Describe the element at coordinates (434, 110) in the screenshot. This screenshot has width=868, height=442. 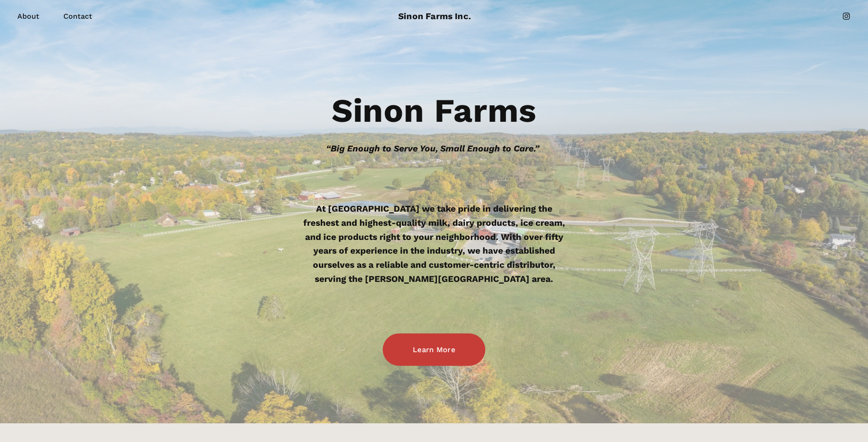
I see `strong: Sinon Farms` at that location.